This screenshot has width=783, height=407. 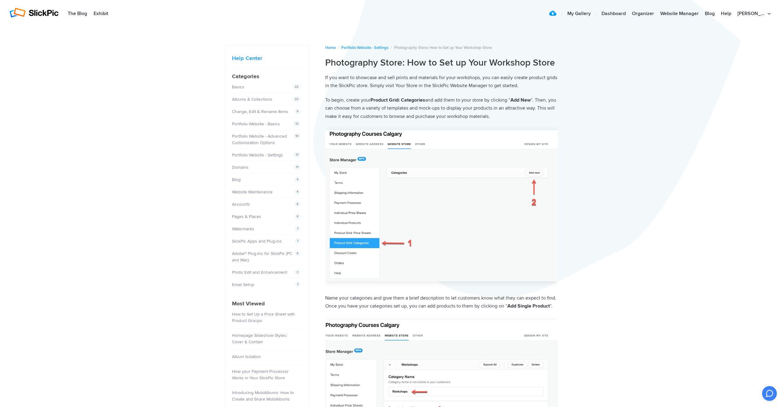 I want to click on a: Website Maintenance, so click(x=252, y=192).